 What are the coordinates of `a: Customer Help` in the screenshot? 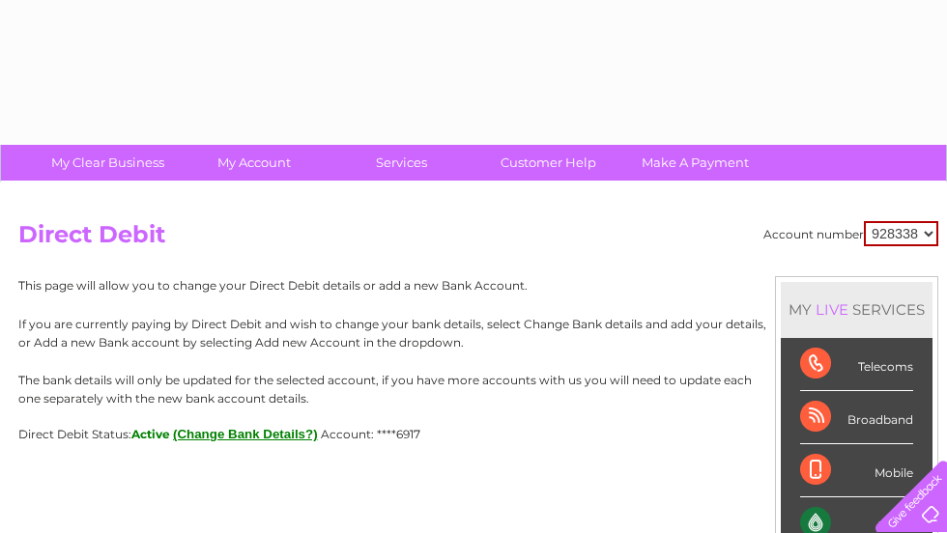 It's located at (548, 162).